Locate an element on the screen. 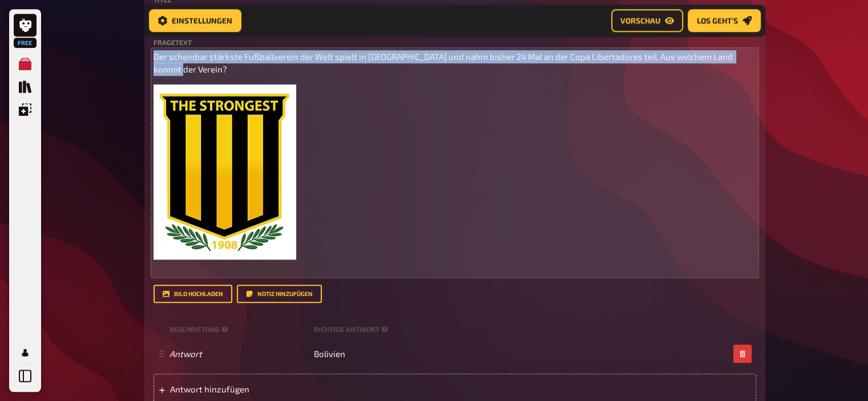  img: null is located at coordinates (225, 172).